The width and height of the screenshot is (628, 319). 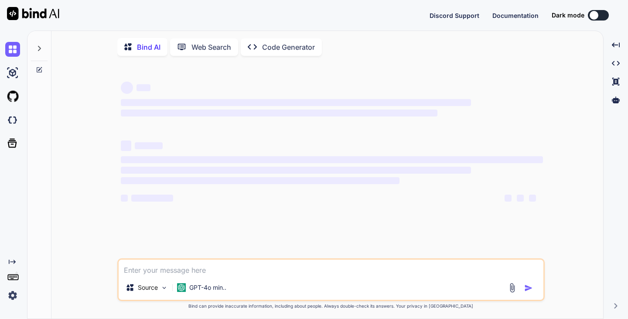 I want to click on button: Documentation, so click(x=516, y=15).